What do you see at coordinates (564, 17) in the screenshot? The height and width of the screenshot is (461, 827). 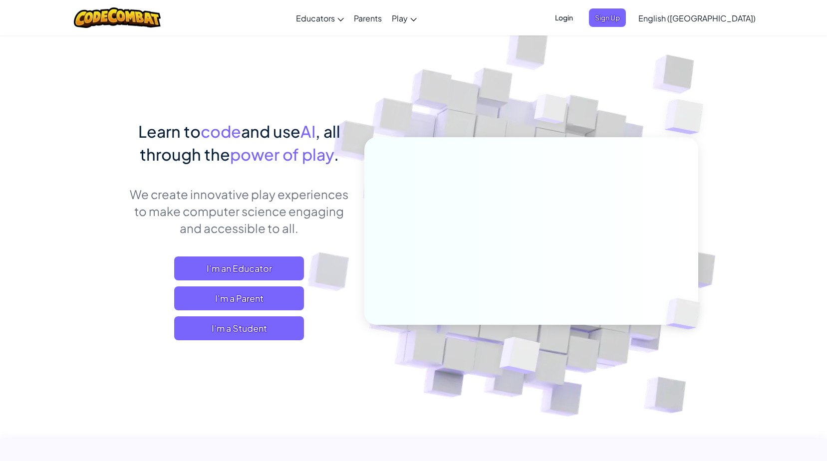 I see `span: Login` at bounding box center [564, 17].